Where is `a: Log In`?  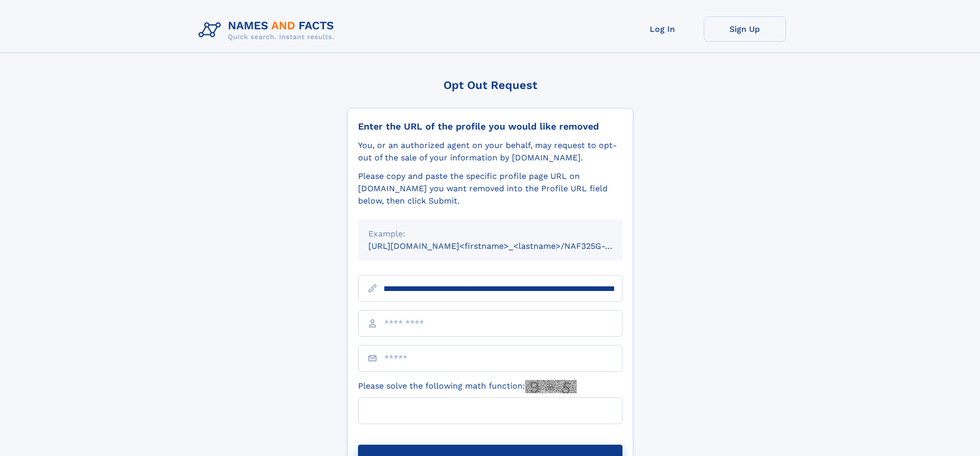
a: Log In is located at coordinates (663, 29).